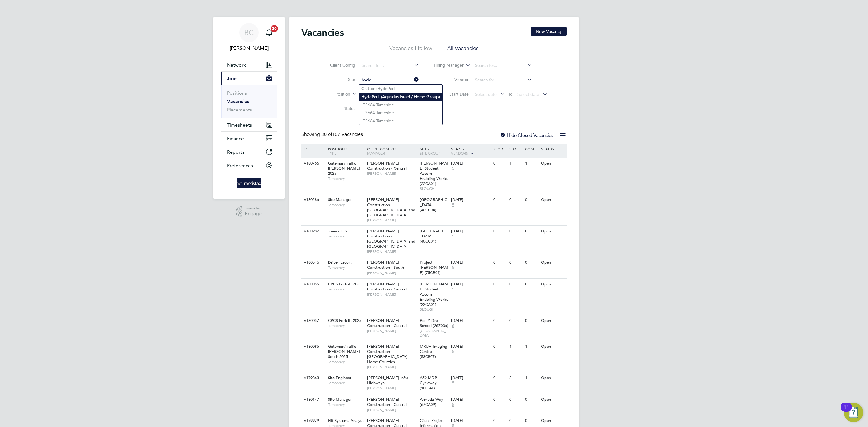 The height and width of the screenshot is (427, 868). What do you see at coordinates (376, 153) in the screenshot?
I see `span: Manager` at bounding box center [376, 153].